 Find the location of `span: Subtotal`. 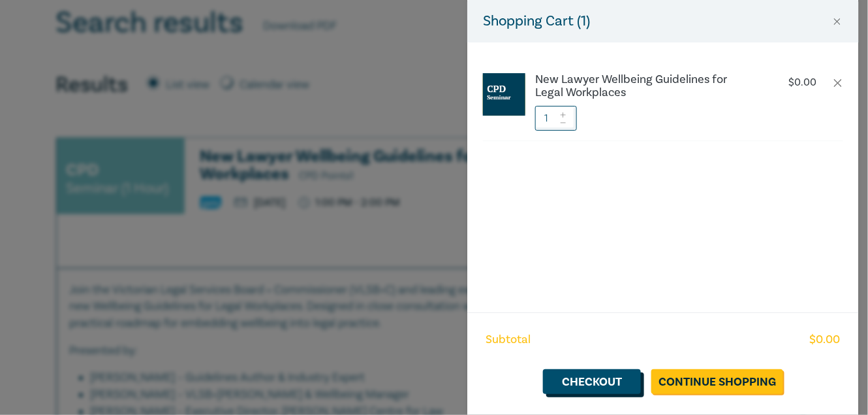

span: Subtotal is located at coordinates (507, 339).